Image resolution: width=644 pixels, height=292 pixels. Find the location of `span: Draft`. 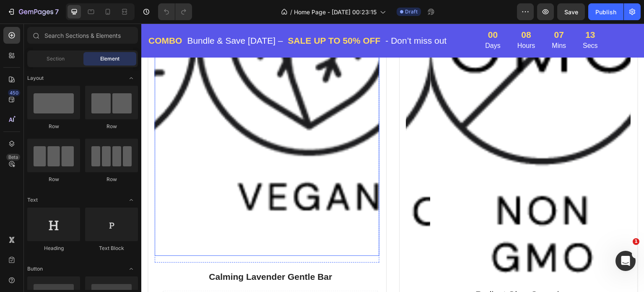

span: Draft is located at coordinates (411, 12).